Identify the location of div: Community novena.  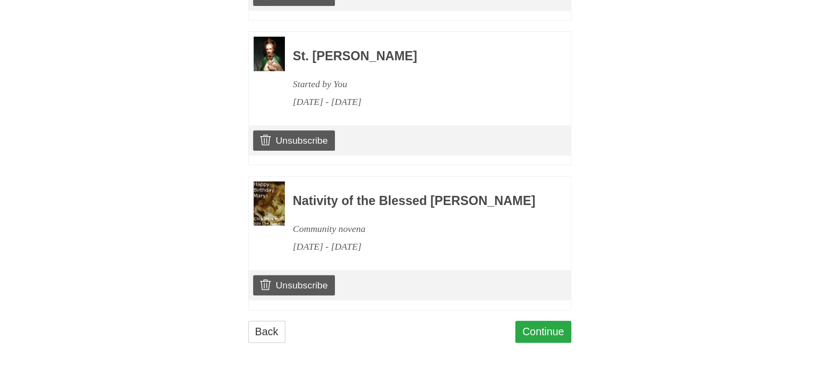
(417, 229).